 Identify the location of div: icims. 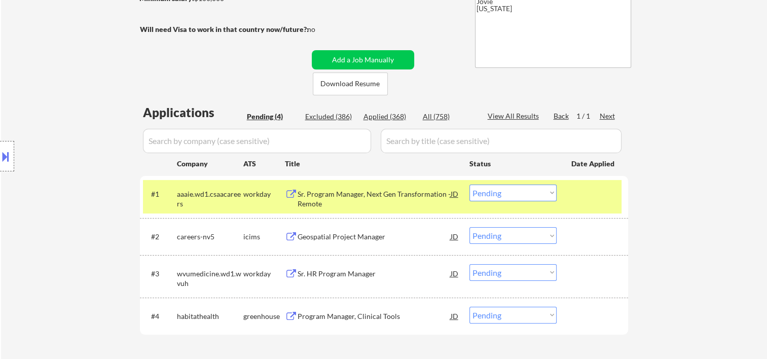
(264, 237).